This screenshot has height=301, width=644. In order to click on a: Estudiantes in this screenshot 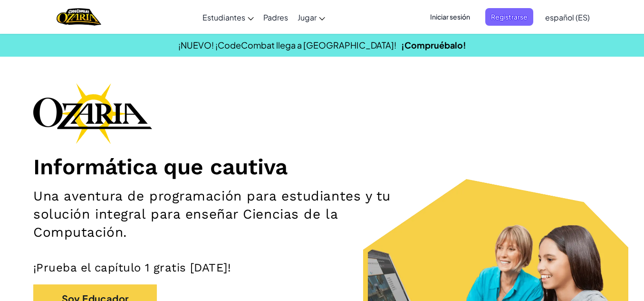, I will do `click(228, 17)`.